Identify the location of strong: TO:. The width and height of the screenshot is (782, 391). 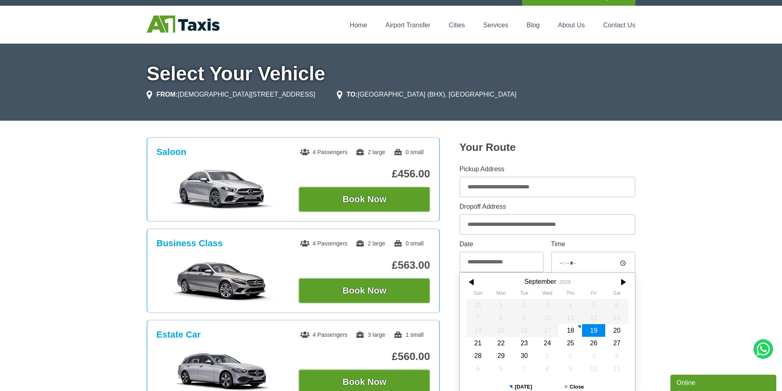
(352, 94).